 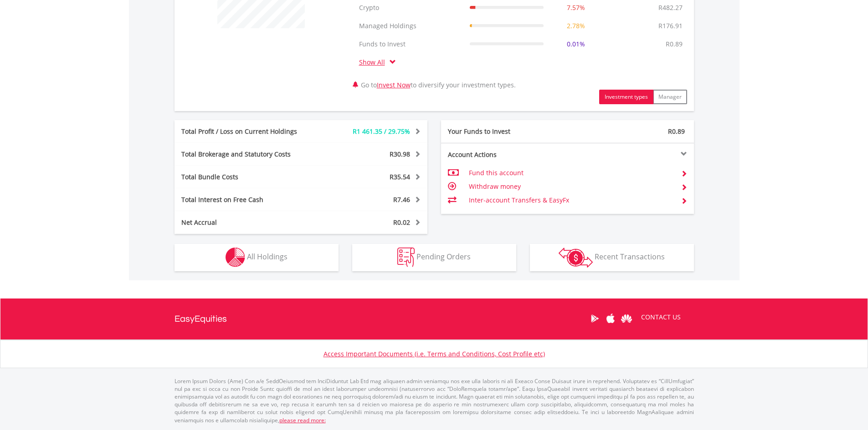 I want to click on button: Pending Orders, so click(x=434, y=258).